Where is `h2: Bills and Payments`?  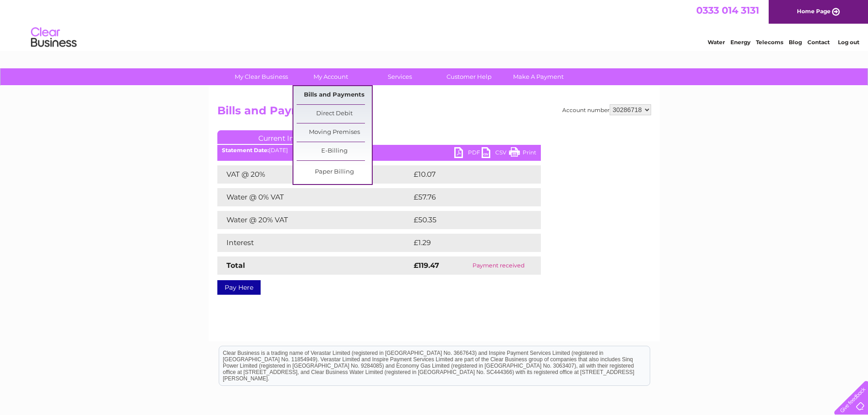
h2: Bills and Payments is located at coordinates (434, 113).